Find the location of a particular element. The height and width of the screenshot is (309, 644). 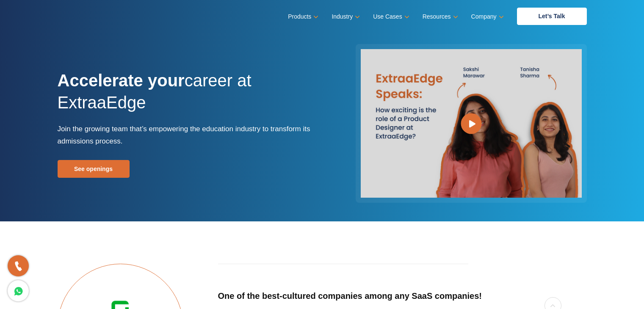

strong: Accelerate your is located at coordinates (121, 80).